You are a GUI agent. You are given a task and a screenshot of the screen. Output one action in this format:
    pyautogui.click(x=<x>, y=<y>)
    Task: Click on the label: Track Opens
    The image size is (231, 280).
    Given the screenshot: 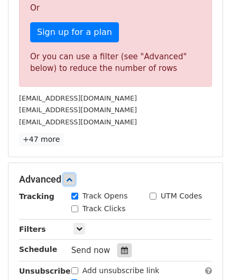 What is the action you would take?
    pyautogui.click(x=105, y=196)
    